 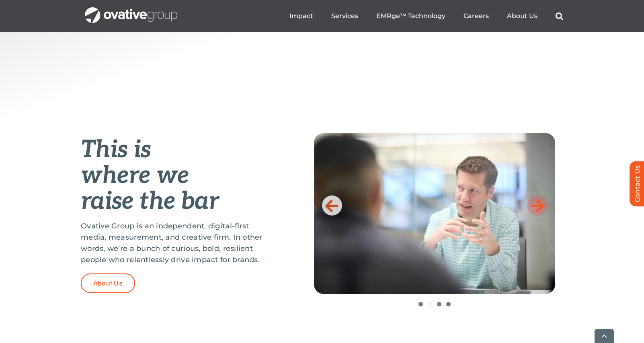 What do you see at coordinates (426, 16) in the screenshot?
I see `nav: Menu` at bounding box center [426, 16].